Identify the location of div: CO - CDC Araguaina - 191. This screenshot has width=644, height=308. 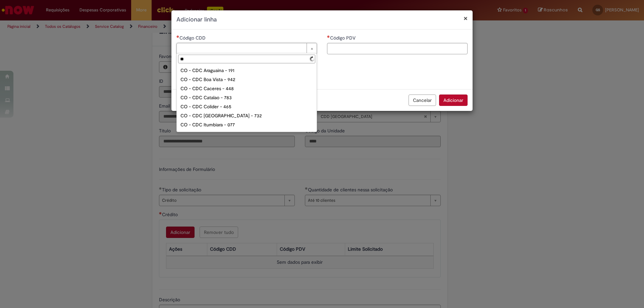
(247, 70).